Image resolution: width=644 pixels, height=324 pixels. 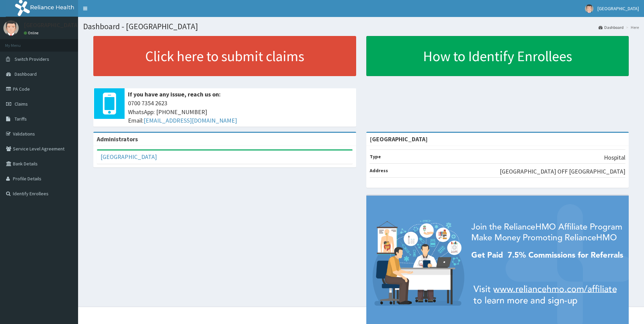 I want to click on span: Tariffs, so click(x=21, y=119).